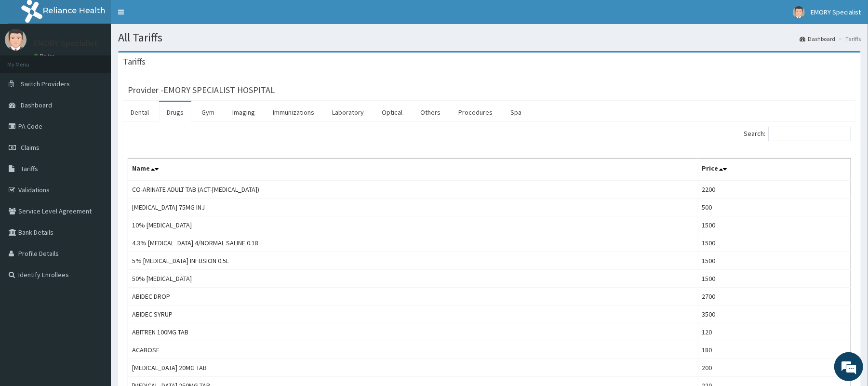 Image resolution: width=868 pixels, height=386 pixels. What do you see at coordinates (413, 332) in the screenshot?
I see `td: ABITREN 100MG TAB` at bounding box center [413, 332].